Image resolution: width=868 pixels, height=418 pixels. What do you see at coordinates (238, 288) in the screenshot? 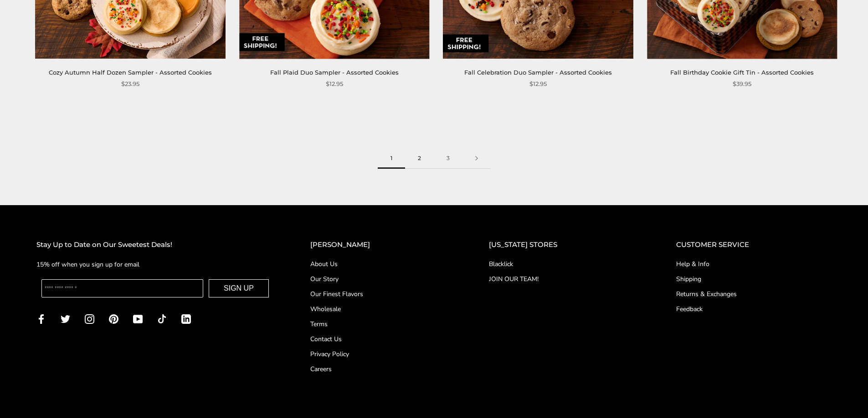
I see `button: SIGN UP` at bounding box center [238, 288].